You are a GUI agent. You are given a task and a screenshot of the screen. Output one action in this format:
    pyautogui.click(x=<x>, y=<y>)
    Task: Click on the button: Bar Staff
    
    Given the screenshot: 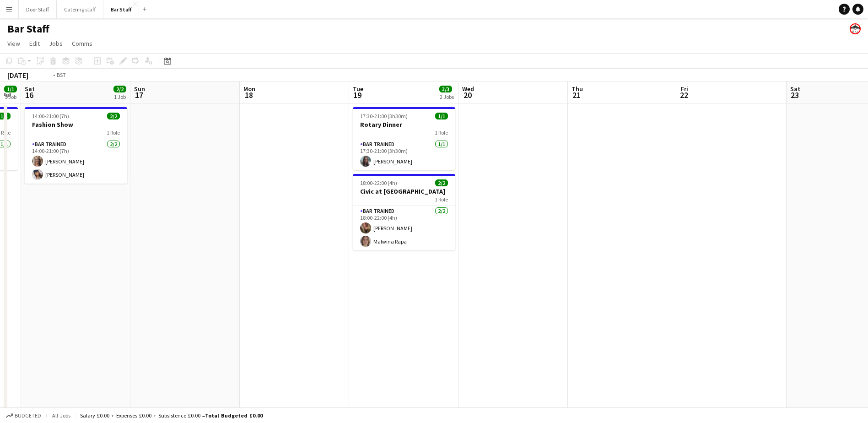 What is the action you would take?
    pyautogui.click(x=121, y=9)
    